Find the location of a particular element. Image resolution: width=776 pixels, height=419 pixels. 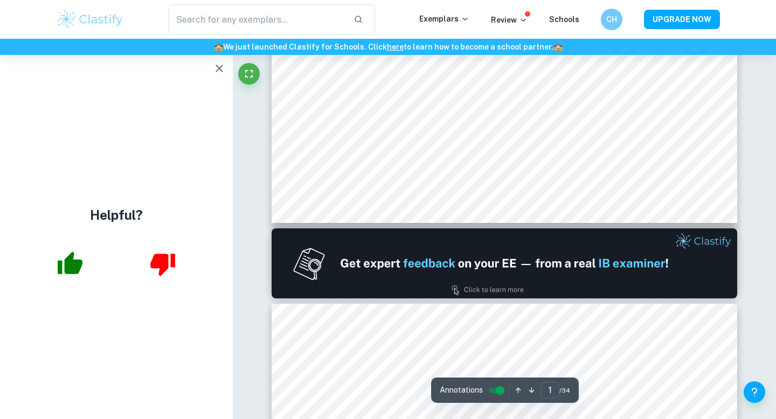

h6: CH is located at coordinates (611, 19).